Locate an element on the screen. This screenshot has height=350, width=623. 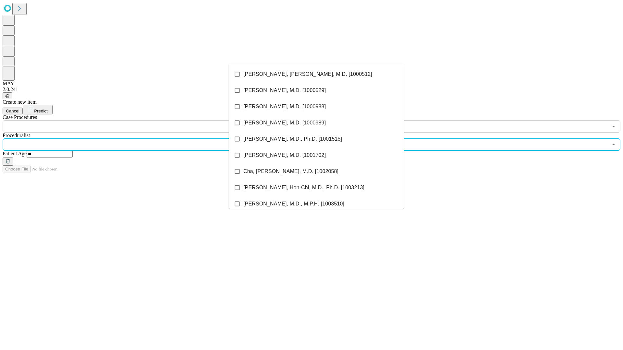
span: Cancel is located at coordinates (13, 111).